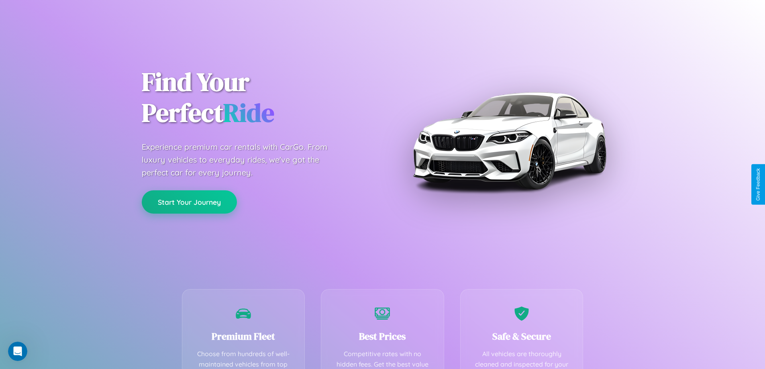  What do you see at coordinates (509, 141) in the screenshot?
I see `img: Premium BMW car rental vehicle` at bounding box center [509, 141].